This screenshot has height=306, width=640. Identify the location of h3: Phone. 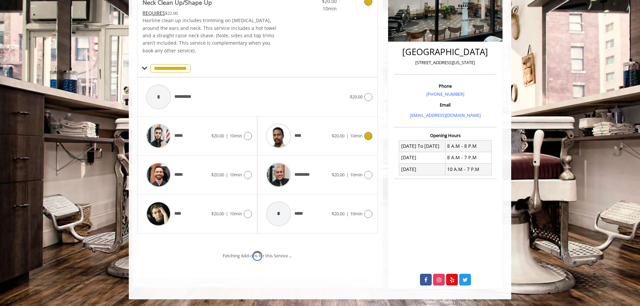
(445, 86).